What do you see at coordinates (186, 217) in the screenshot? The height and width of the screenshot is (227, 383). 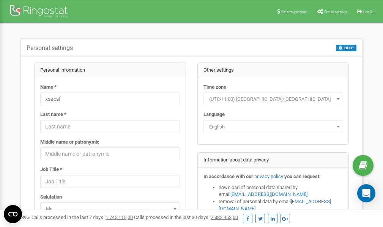 I see `span: Calls processed in the last 30 days :` at bounding box center [186, 217].